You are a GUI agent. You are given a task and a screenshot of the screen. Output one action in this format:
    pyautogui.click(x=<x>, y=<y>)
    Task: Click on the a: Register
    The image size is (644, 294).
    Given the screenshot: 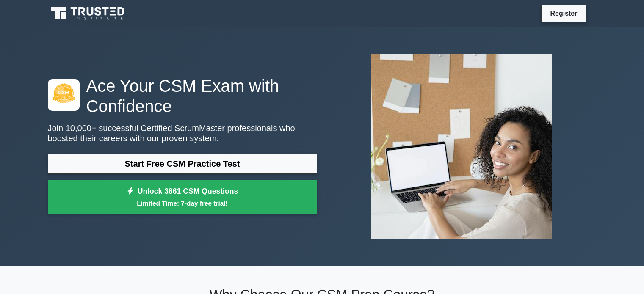 What is the action you would take?
    pyautogui.click(x=563, y=13)
    